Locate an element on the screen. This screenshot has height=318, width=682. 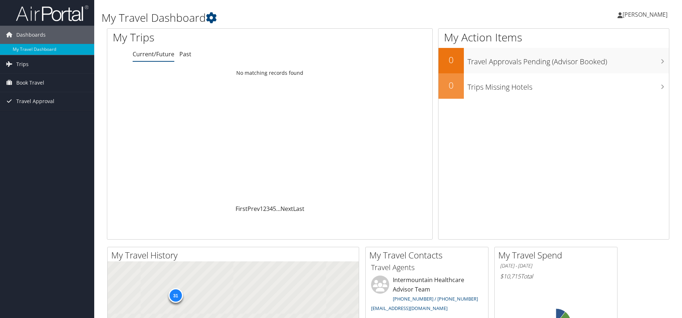
h3: Trips Missing Hotels is located at coordinates (569, 85).